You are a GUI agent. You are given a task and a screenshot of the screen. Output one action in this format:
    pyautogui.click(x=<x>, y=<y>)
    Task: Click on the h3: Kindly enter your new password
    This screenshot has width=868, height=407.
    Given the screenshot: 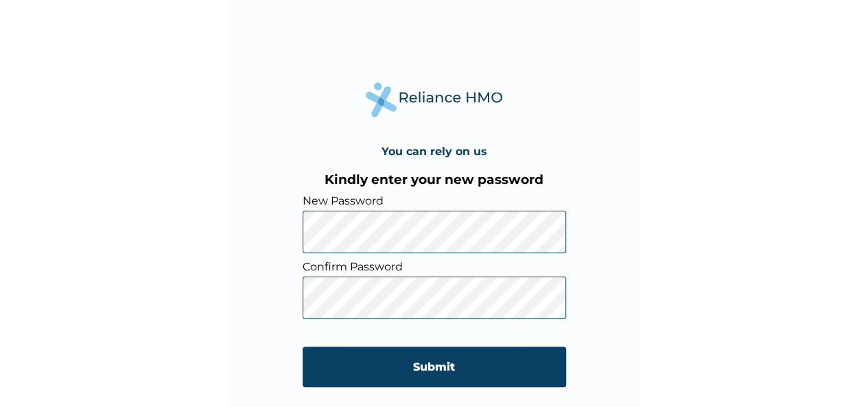 What is the action you would take?
    pyautogui.click(x=434, y=180)
    